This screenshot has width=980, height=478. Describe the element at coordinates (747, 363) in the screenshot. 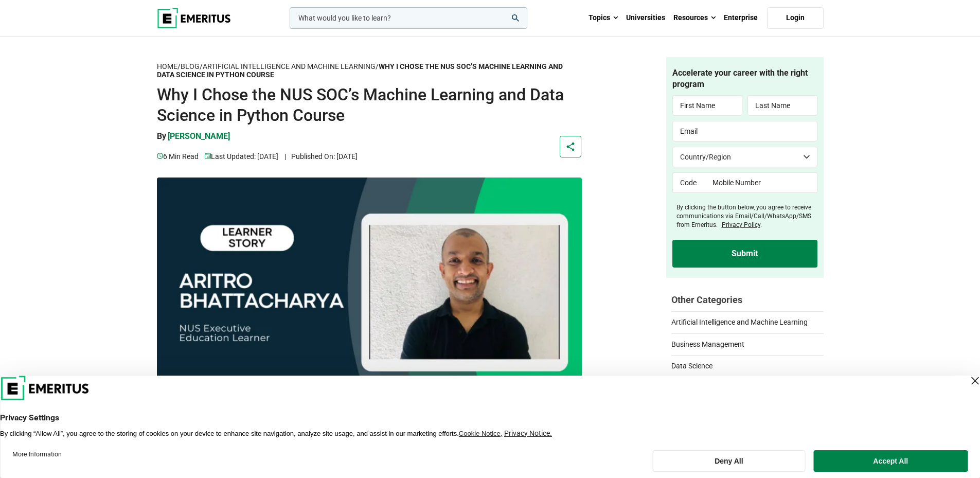

I see `a: Data Science` at that location.